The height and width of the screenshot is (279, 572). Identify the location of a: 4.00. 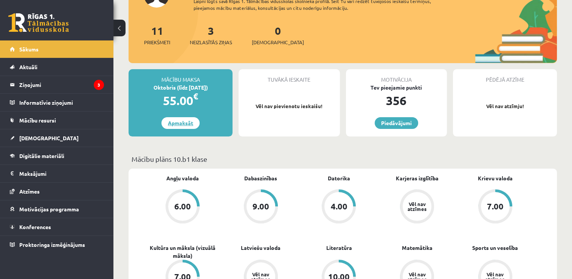
(339, 207).